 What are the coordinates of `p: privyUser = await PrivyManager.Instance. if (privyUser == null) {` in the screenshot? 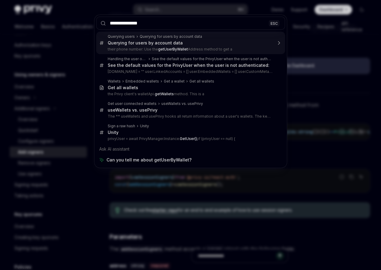 It's located at (190, 139).